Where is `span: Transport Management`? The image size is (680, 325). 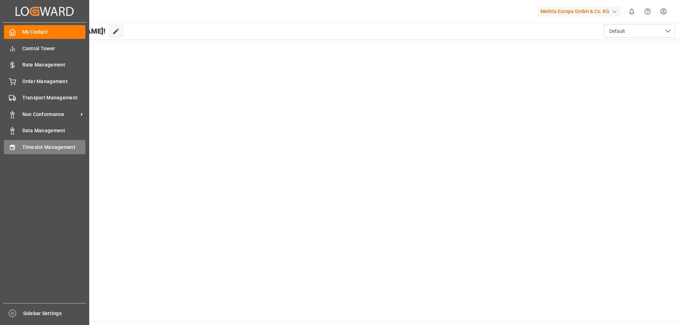
span: Transport Management is located at coordinates (54, 98).